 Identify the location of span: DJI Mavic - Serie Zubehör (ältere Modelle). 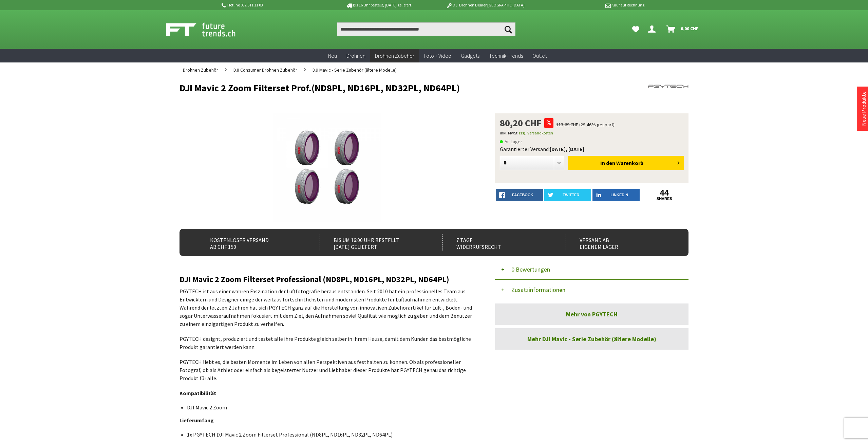
(355, 69).